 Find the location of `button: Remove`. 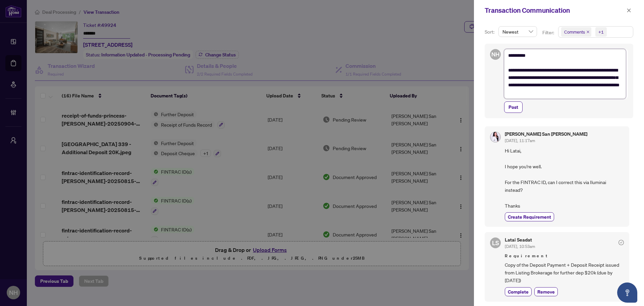

button: Remove is located at coordinates (546, 292).